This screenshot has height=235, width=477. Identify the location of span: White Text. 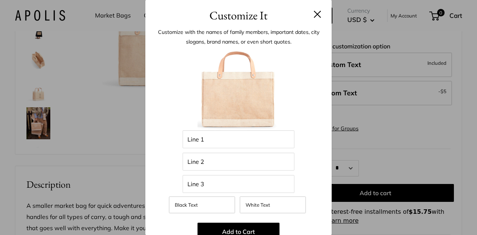
(258, 205).